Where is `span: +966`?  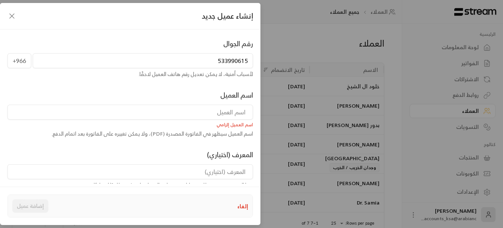
span: +966 is located at coordinates (19, 61).